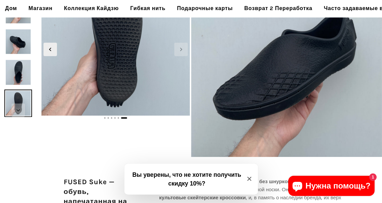 This screenshot has height=203, width=382. I want to click on font: Дом, so click(11, 8).